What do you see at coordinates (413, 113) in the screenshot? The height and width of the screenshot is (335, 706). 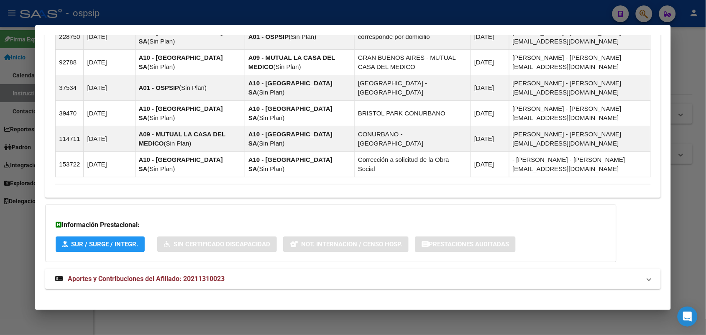 I see `td: BRISTOL PARK CONURBANO` at bounding box center [413, 113].